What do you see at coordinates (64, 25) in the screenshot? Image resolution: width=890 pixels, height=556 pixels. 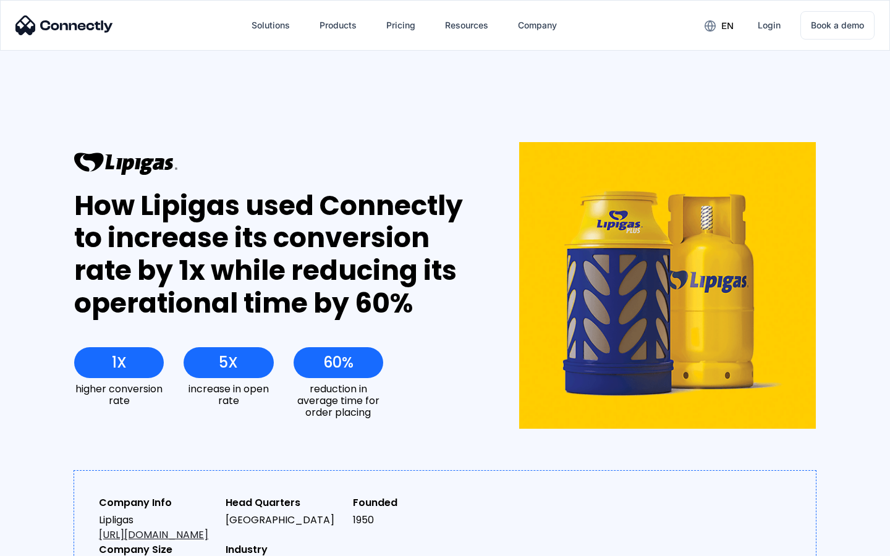 I see `img: Connectly Logo` at bounding box center [64, 25].